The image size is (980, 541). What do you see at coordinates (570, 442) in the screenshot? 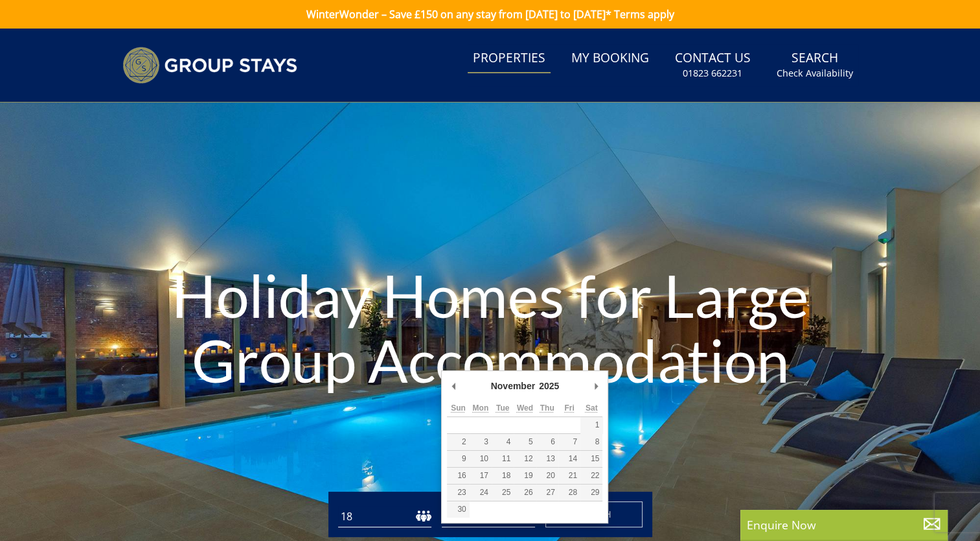
I see `button: 7` at bounding box center [570, 442].